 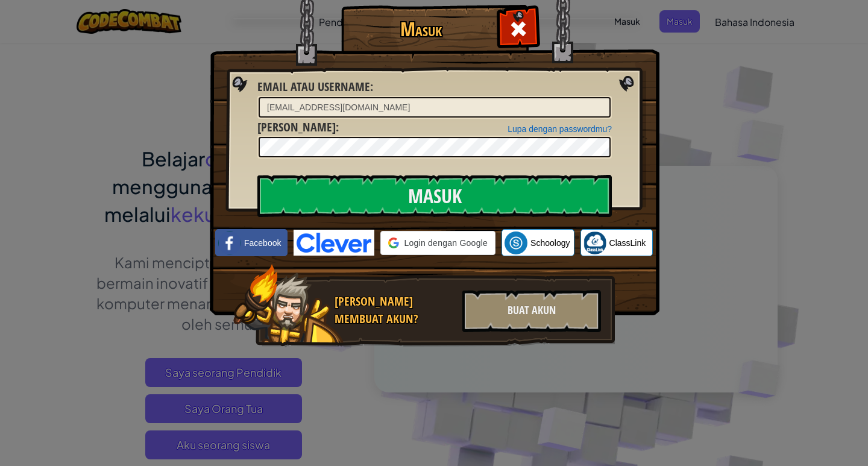 I want to click on img: schoology.png, so click(x=516, y=243).